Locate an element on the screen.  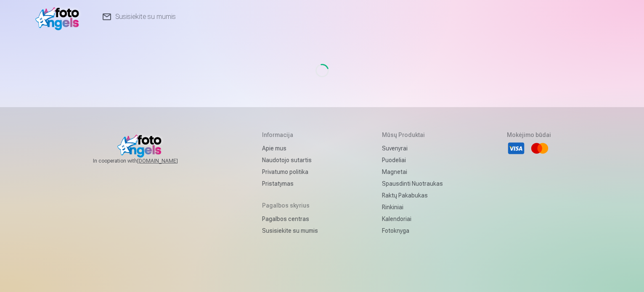
a: Magnetai is located at coordinates (412, 172).